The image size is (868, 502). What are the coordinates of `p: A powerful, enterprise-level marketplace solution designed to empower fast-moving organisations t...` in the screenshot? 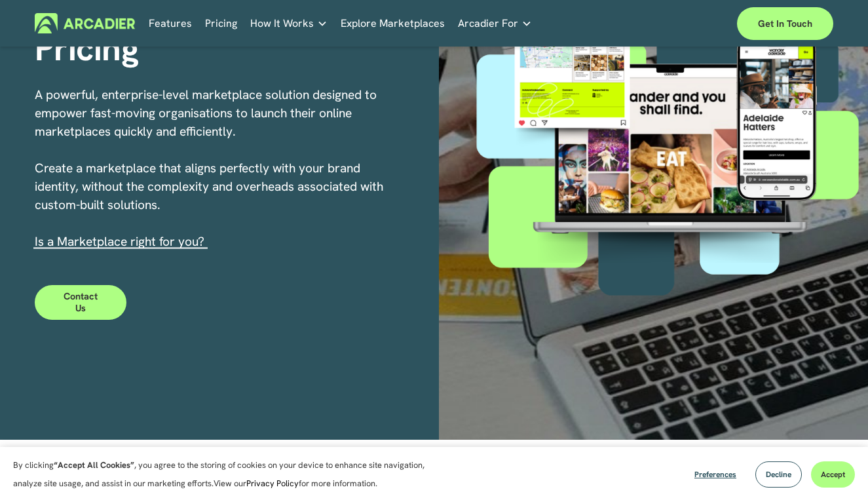 It's located at (214, 169).